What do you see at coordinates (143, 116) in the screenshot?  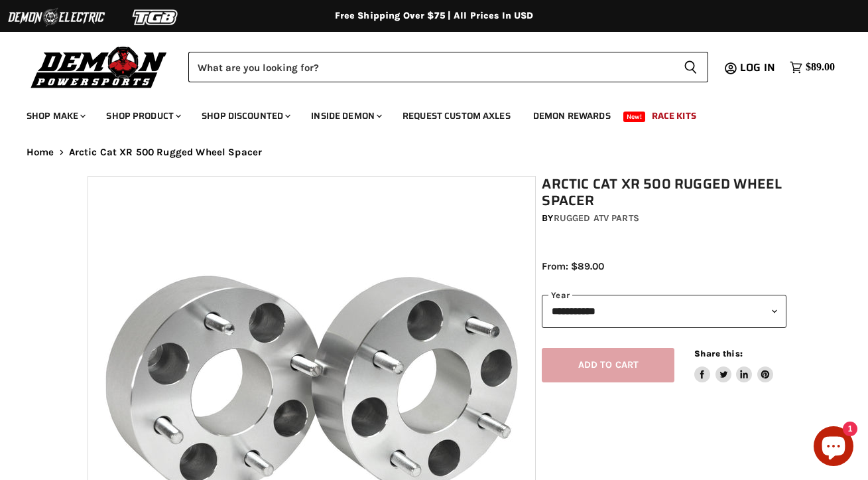 I see `a: Shop Product` at bounding box center [143, 116].